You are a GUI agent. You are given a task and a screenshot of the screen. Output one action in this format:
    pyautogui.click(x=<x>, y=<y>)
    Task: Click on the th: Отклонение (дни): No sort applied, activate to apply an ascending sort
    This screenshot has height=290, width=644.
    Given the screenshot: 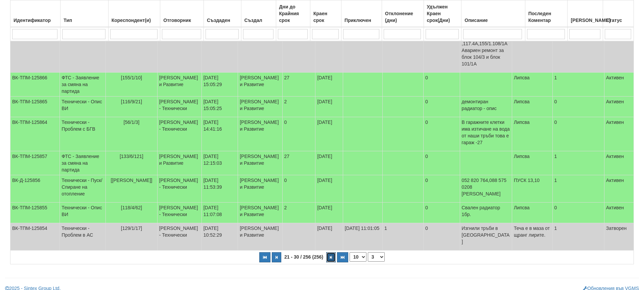 What is the action you would take?
    pyautogui.click(x=403, y=14)
    